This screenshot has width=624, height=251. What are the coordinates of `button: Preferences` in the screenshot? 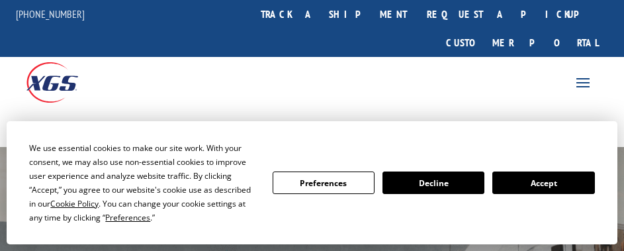 It's located at (323, 183).